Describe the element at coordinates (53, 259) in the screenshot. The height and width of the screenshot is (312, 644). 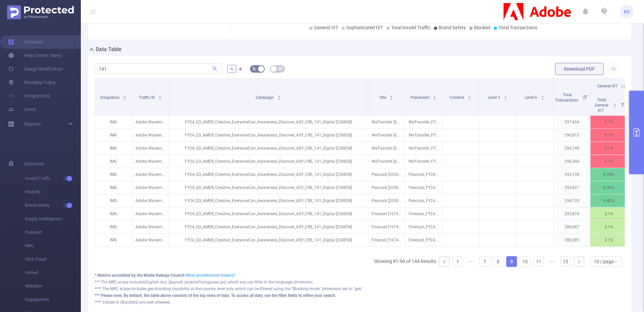
I see `span: Click Fraud` at that location.